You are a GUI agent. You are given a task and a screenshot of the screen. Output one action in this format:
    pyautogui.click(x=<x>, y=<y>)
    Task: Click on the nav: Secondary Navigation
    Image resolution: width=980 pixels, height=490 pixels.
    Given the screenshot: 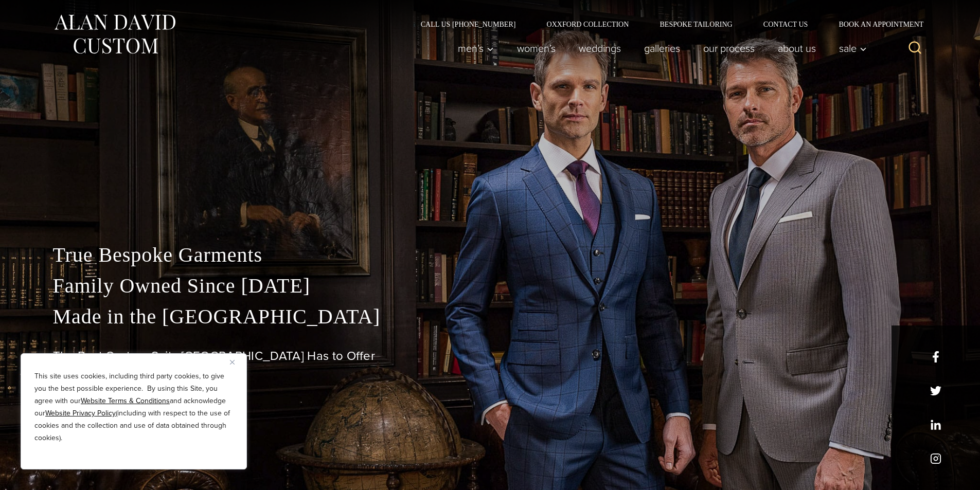 What is the action you would take?
    pyautogui.click(x=666, y=24)
    